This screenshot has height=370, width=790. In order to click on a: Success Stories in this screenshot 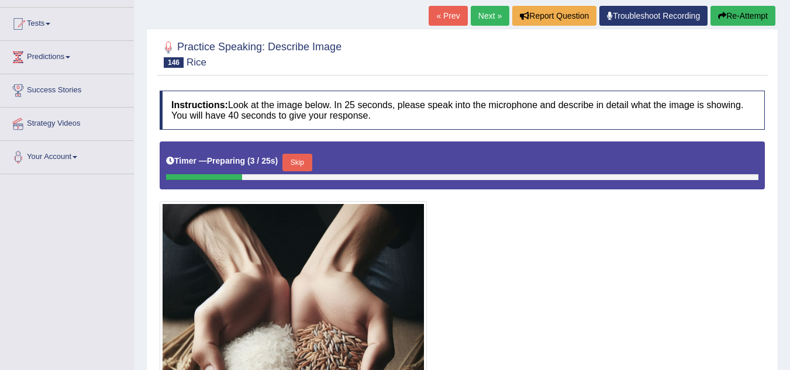, I will do `click(67, 89)`.